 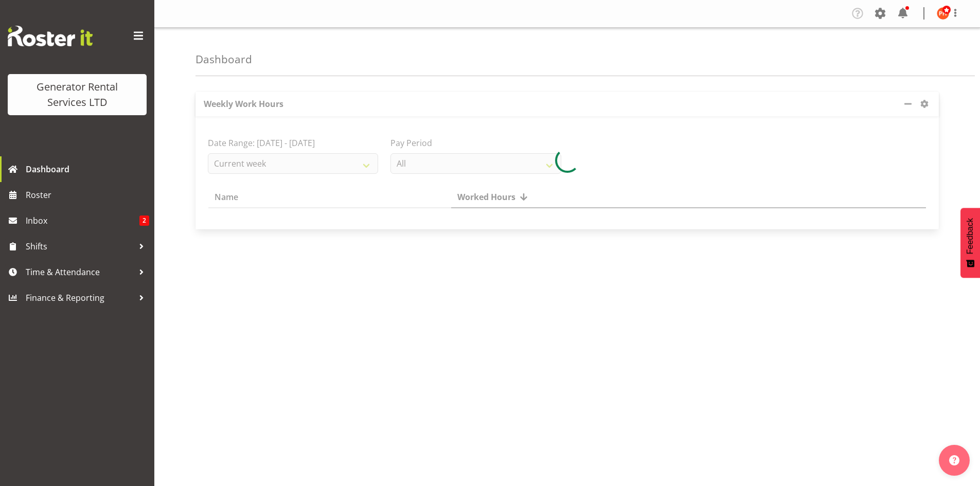 What do you see at coordinates (80, 272) in the screenshot?
I see `span: Time & Attendance` at bounding box center [80, 272].